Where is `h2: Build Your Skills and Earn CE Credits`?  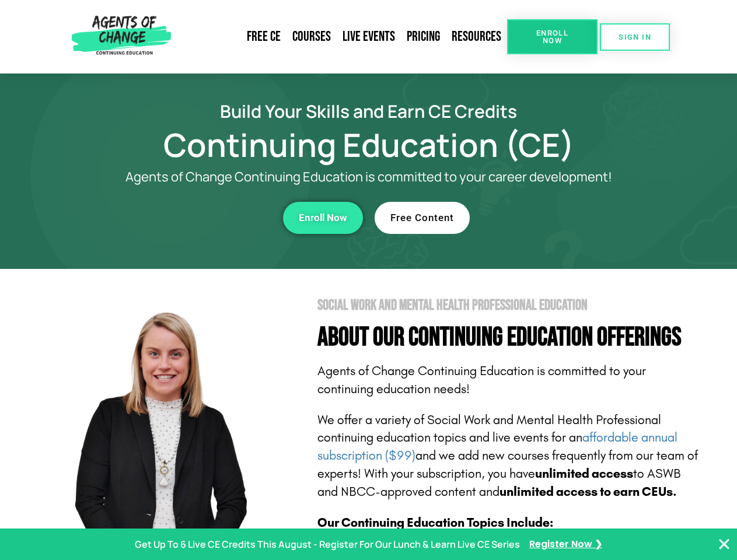
h2: Build Your Skills and Earn CE Credits is located at coordinates (369, 111).